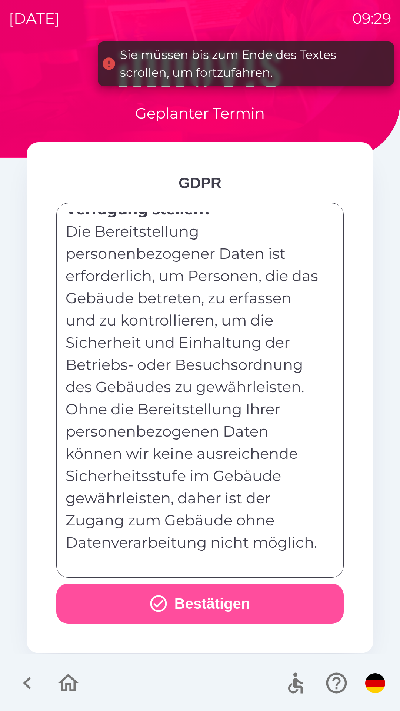  What do you see at coordinates (195, 354) in the screenshot?
I see `p: Die Bereitstellung personenbezogener Daten ist erforderlich, um Personen, die das Gebäude betrete...` at bounding box center [195, 354].